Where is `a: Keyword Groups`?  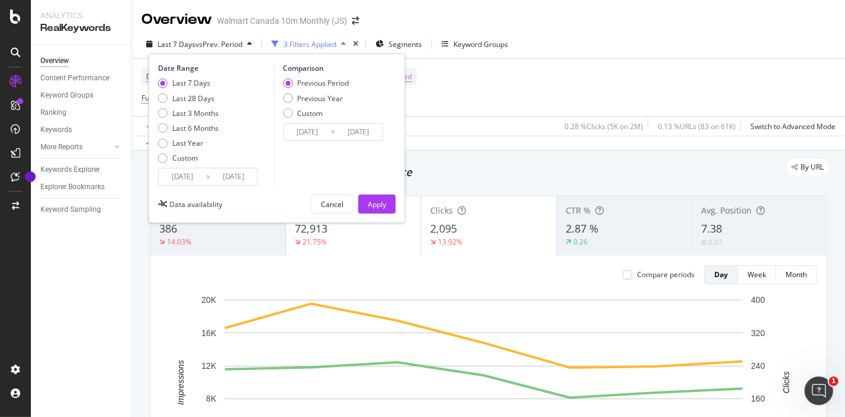 a: Keyword Groups is located at coordinates (81, 95).